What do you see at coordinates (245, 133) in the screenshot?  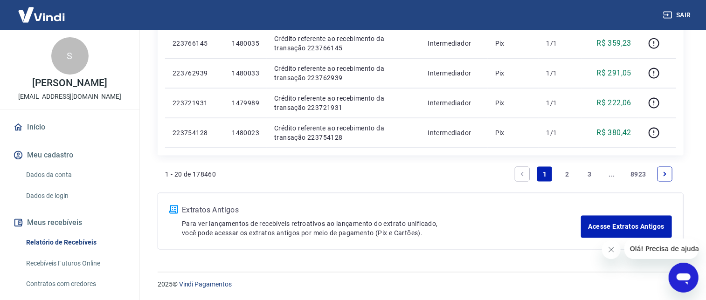 I see `p: 1480023` at bounding box center [245, 133].